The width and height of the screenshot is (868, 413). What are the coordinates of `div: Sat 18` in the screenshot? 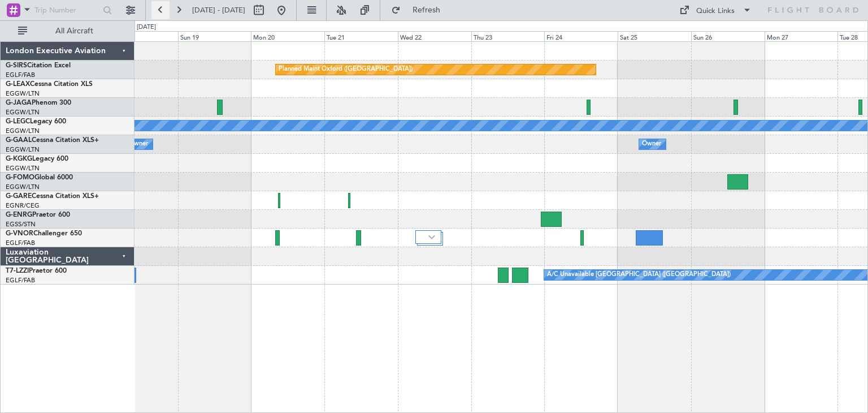 It's located at (141, 36).